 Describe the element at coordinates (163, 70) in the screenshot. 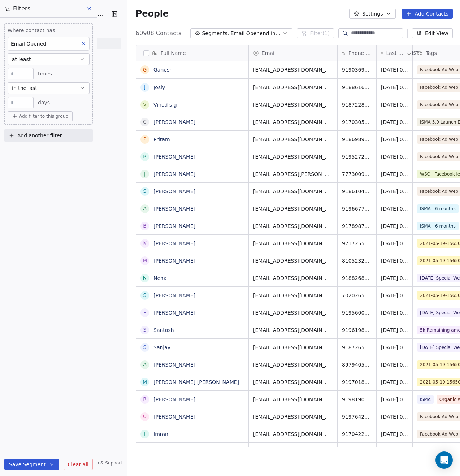

I see `a: Ganesh` at that location.